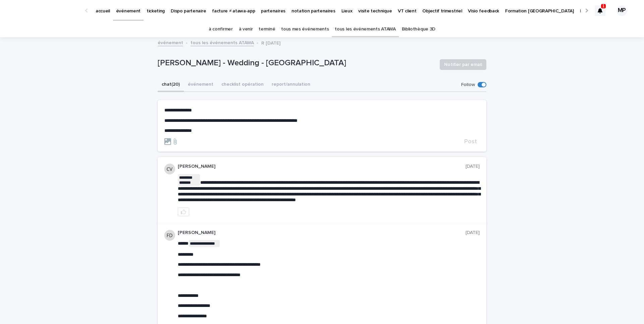 This screenshot has height=324, width=644. I want to click on a: tous mes événements, so click(305, 29).